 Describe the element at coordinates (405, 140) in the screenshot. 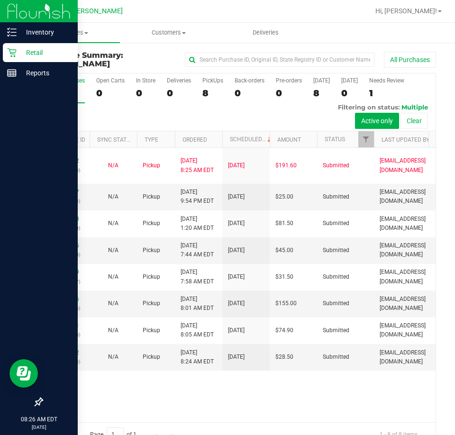

I see `a: Last Updated By` at that location.